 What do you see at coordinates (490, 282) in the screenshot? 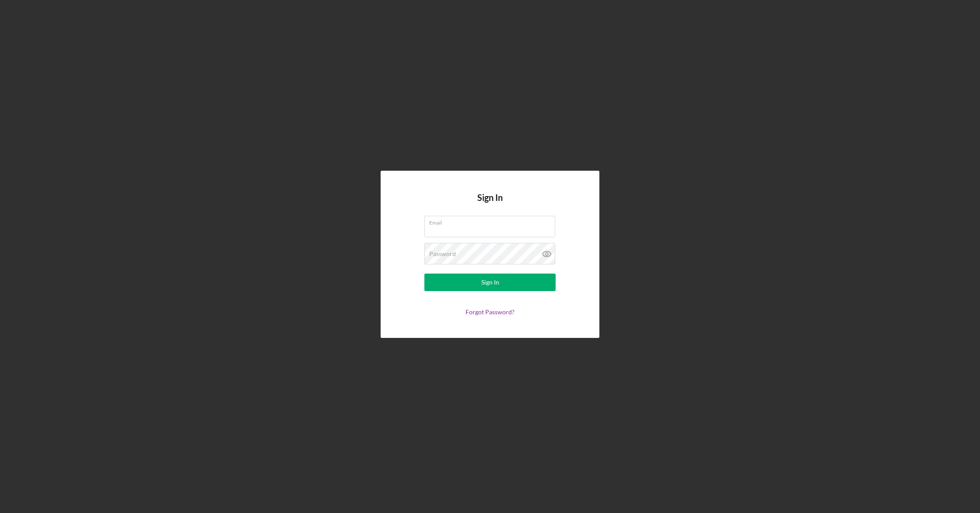
I see `div: Sign In` at bounding box center [490, 282].